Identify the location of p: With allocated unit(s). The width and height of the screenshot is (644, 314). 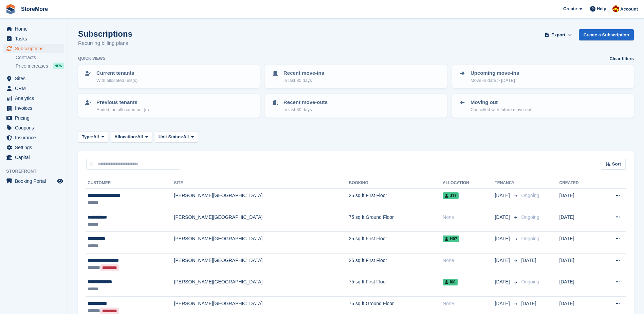
(117, 80).